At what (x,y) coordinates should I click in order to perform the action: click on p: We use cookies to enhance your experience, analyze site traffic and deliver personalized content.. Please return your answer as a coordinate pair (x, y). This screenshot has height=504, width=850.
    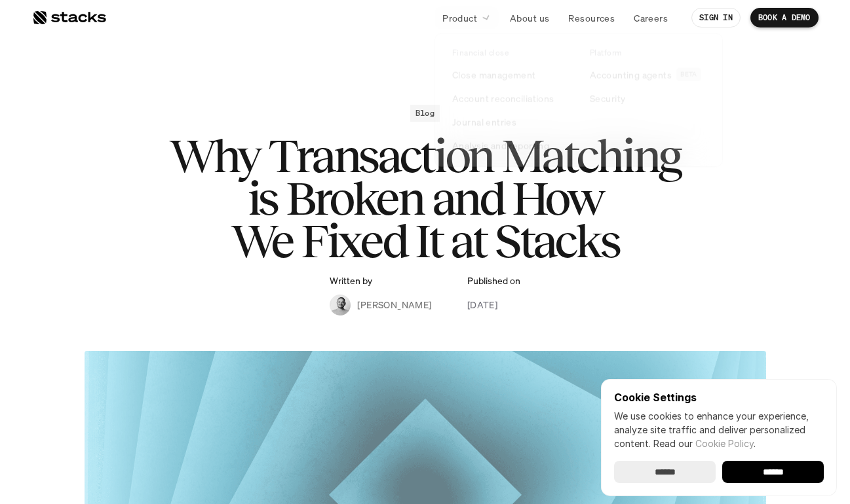
    Looking at the image, I should click on (718, 430).